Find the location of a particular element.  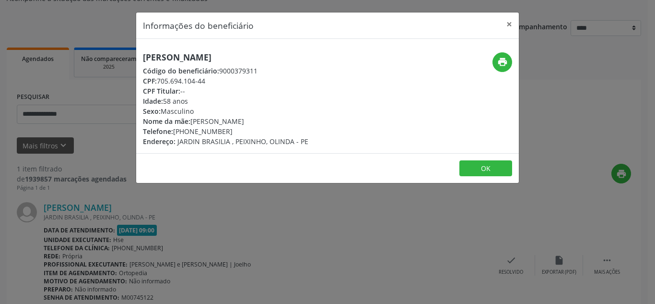

h5: Informações do beneficiário is located at coordinates (198, 25).